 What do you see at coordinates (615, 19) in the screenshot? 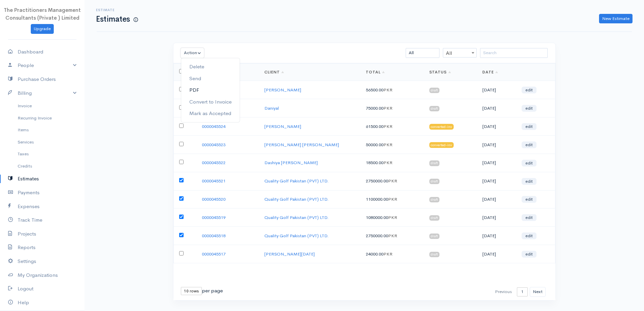
I see `a: New Estimate` at bounding box center [615, 19].